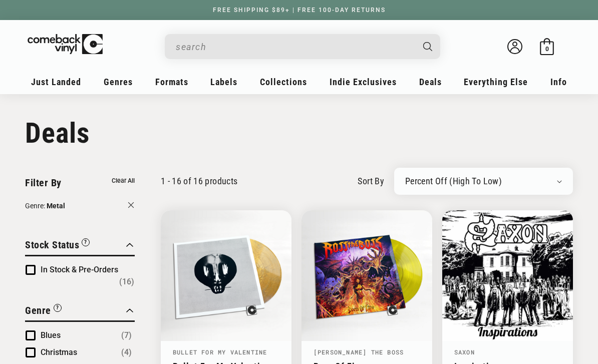 This screenshot has width=598, height=364. I want to click on span: Genre:, so click(35, 206).